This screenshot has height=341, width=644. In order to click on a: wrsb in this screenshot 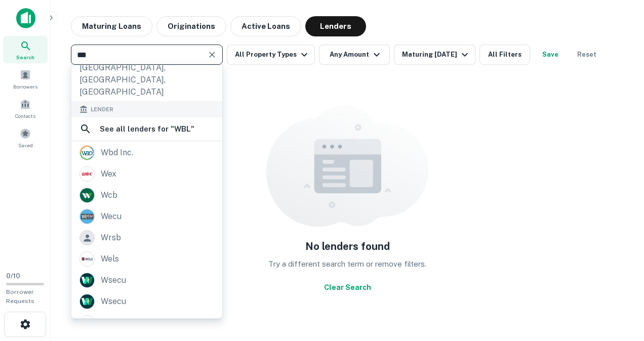, I will do `click(147, 238)`.